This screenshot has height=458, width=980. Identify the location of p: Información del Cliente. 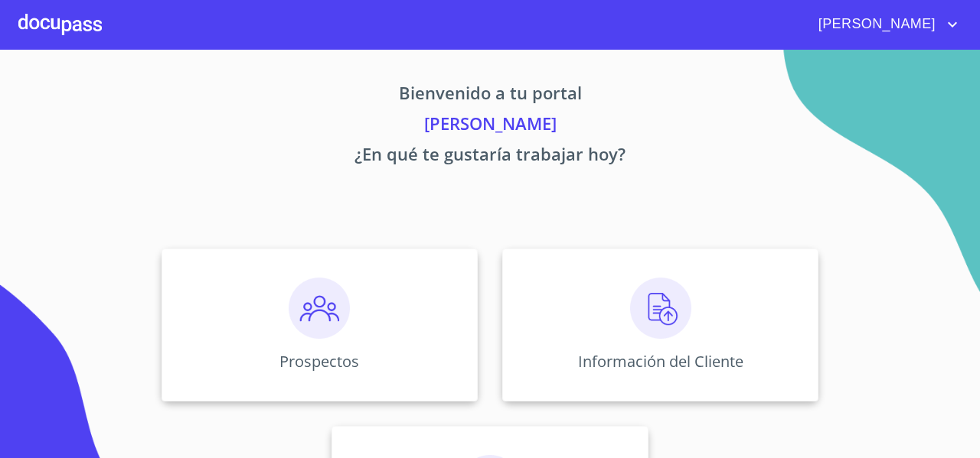
(660, 361).